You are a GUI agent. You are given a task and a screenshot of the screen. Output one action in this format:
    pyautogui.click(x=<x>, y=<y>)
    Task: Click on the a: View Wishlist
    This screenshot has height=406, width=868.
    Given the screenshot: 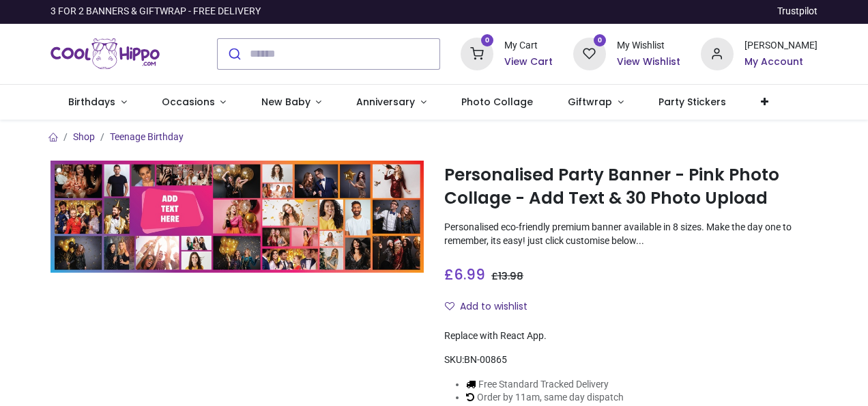 What is the action you would take?
    pyautogui.click(x=648, y=62)
    